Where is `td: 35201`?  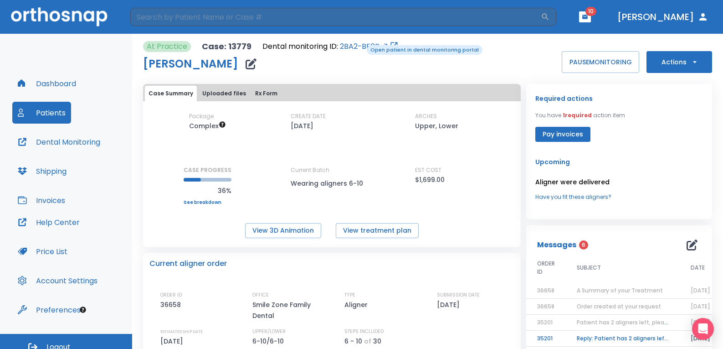
td: 35201 is located at coordinates (546, 338).